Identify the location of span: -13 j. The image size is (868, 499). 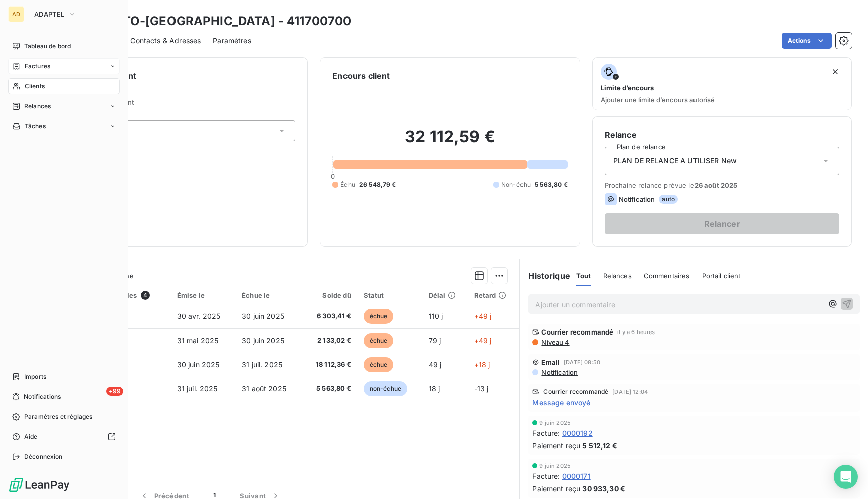
(482, 388).